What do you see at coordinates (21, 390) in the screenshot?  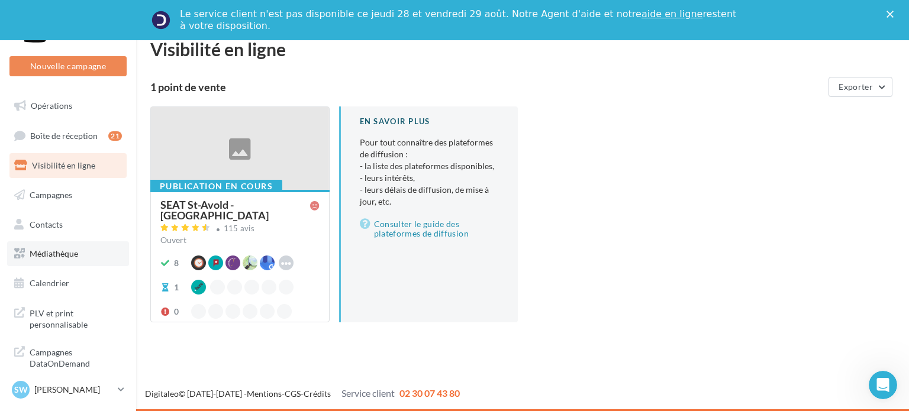 I see `span: SW` at bounding box center [21, 390].